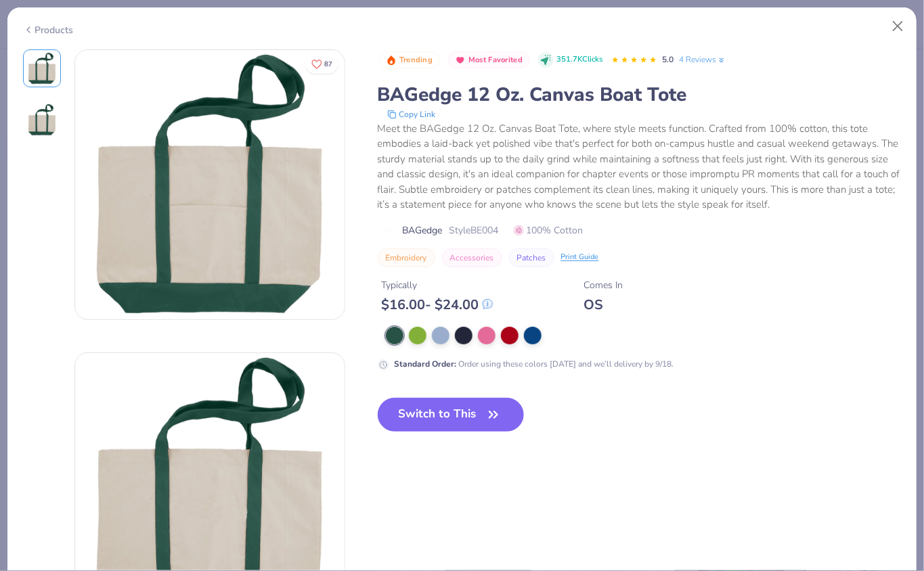  Describe the element at coordinates (437, 285) in the screenshot. I see `div: Typically` at that location.